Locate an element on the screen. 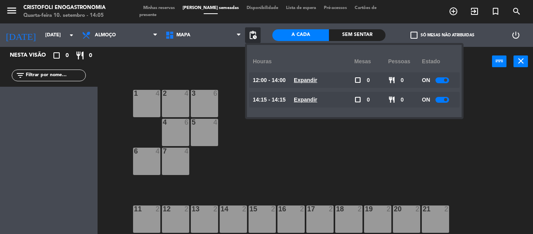  span: 12:00 - 14:00 is located at coordinates (269, 80).